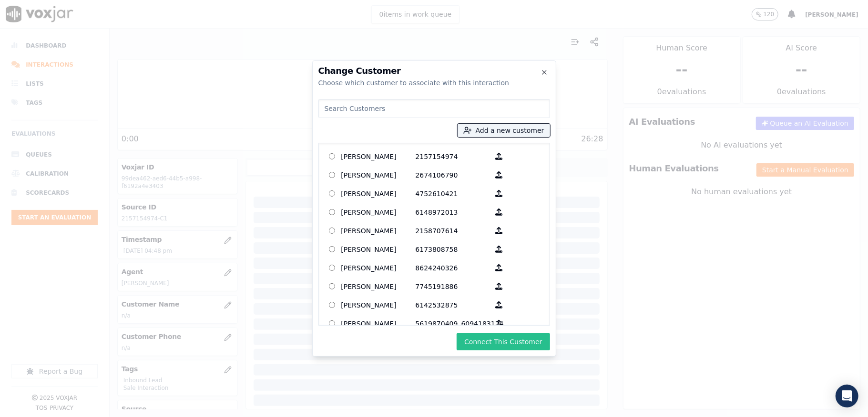 The height and width of the screenshot is (417, 868). Describe the element at coordinates (453, 175) in the screenshot. I see `p: 2674106790` at that location.